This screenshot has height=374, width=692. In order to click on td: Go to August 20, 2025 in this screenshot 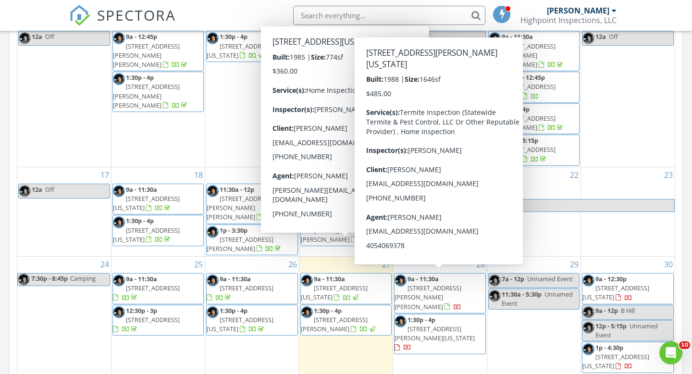, I will do `click(346, 212)`.